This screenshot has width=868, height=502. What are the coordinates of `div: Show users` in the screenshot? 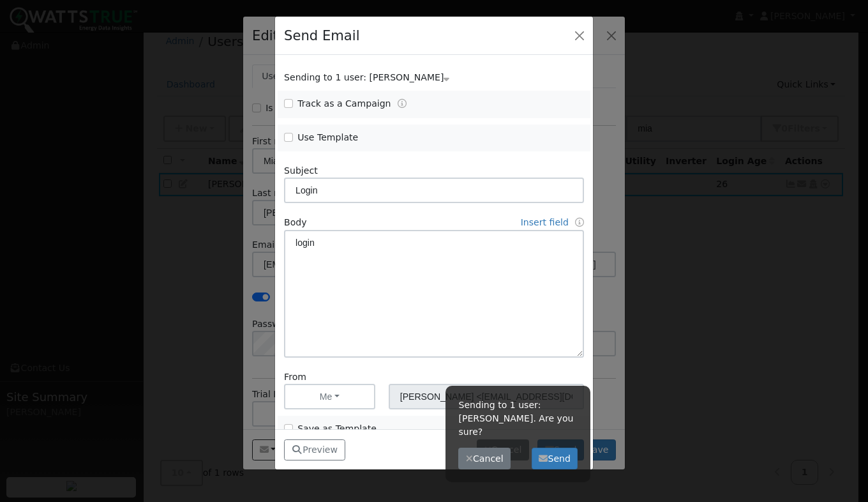 It's located at (434, 77).